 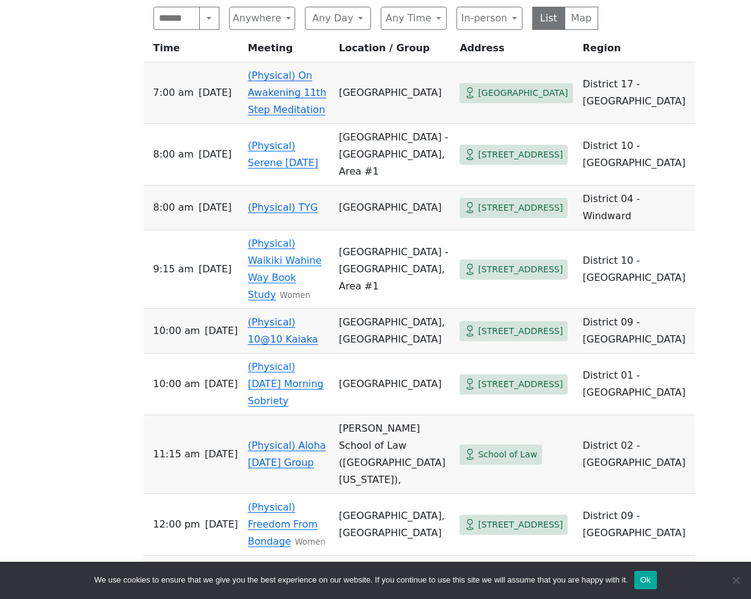 I want to click on a: (Physical) Freedom From Bondage, so click(x=283, y=524).